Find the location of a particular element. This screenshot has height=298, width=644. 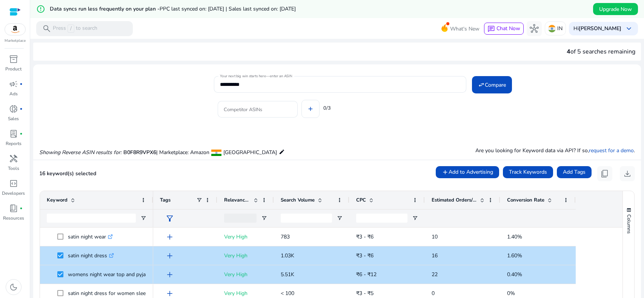

img: in.svg is located at coordinates (552, 29).